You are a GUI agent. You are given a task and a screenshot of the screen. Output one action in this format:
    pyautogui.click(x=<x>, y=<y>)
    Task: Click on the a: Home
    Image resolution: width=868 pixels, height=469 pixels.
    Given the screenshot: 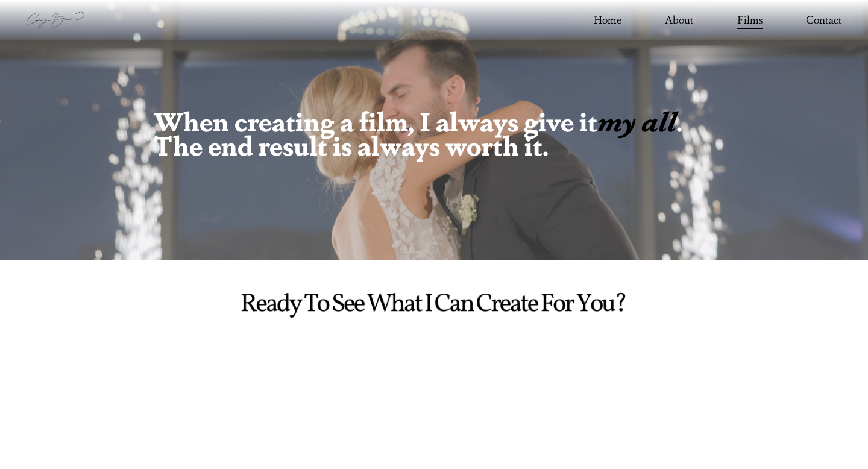 What is the action you would take?
    pyautogui.click(x=608, y=20)
    